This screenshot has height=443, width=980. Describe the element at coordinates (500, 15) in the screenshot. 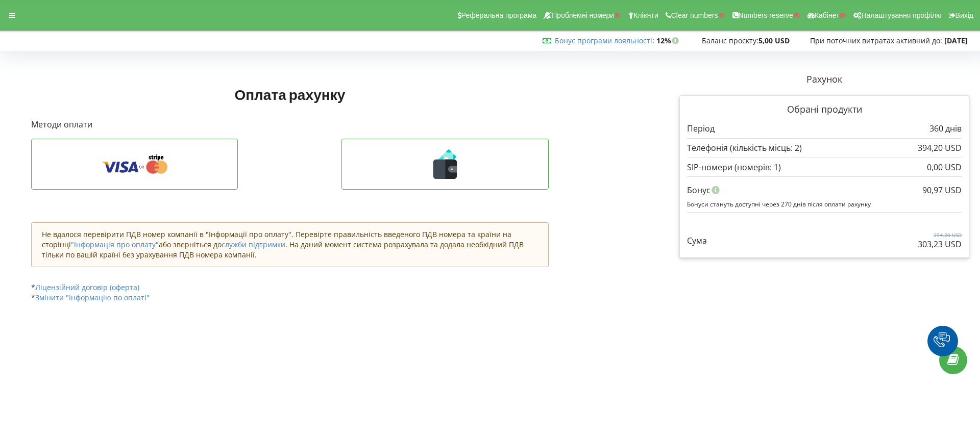

I see `span: Реферальна програма` at that location.